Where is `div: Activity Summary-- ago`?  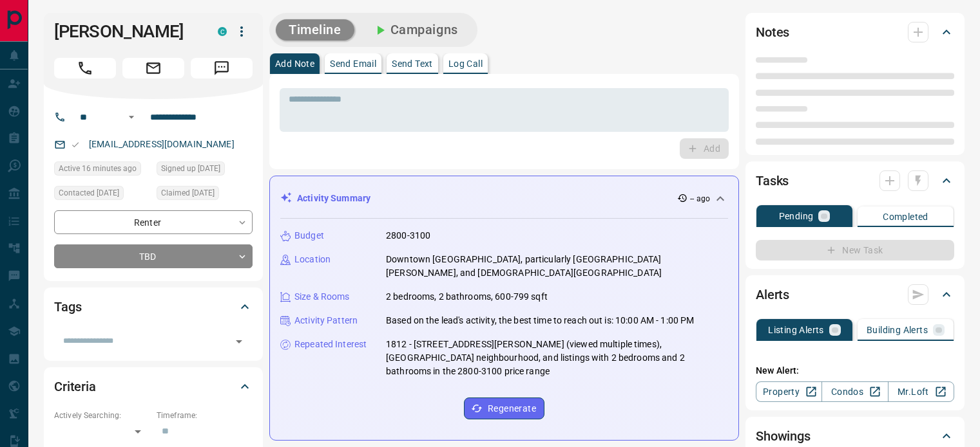
div: Activity Summary-- ago is located at coordinates (504, 198).